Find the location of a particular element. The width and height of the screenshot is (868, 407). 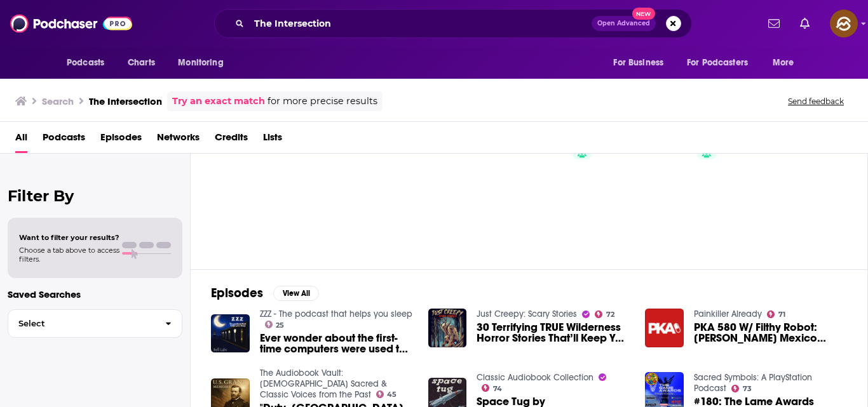

span: Monitoring is located at coordinates (200, 63).